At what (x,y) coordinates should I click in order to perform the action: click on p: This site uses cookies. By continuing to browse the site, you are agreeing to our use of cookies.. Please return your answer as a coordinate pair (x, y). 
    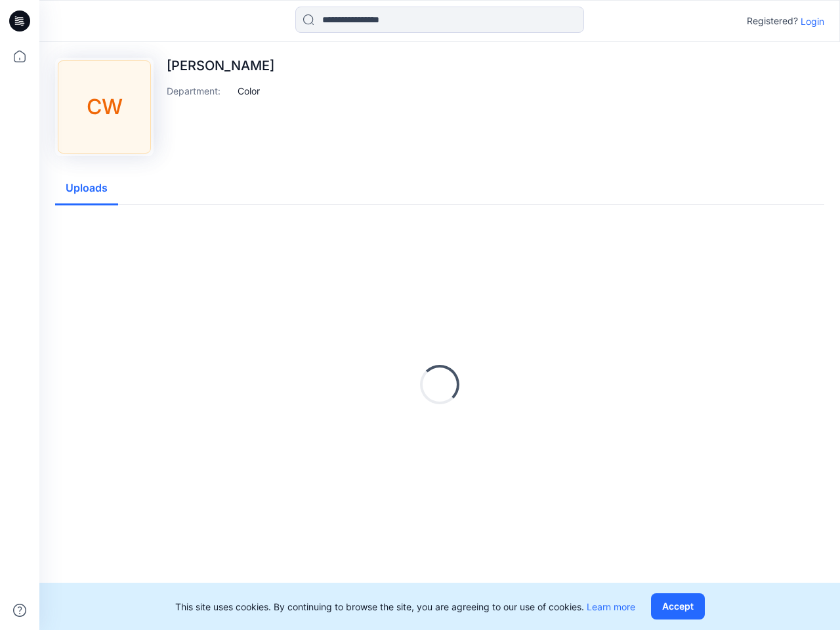
    Looking at the image, I should click on (405, 606).